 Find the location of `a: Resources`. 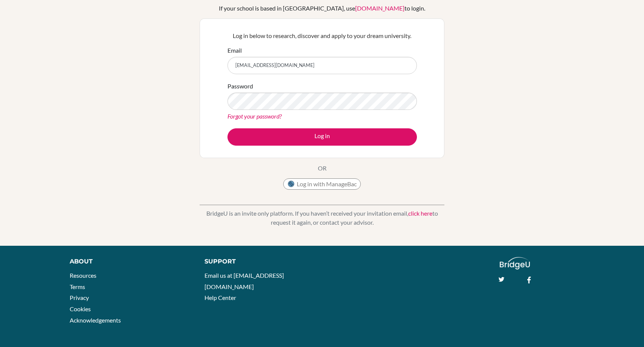

a: Resources is located at coordinates (83, 276).